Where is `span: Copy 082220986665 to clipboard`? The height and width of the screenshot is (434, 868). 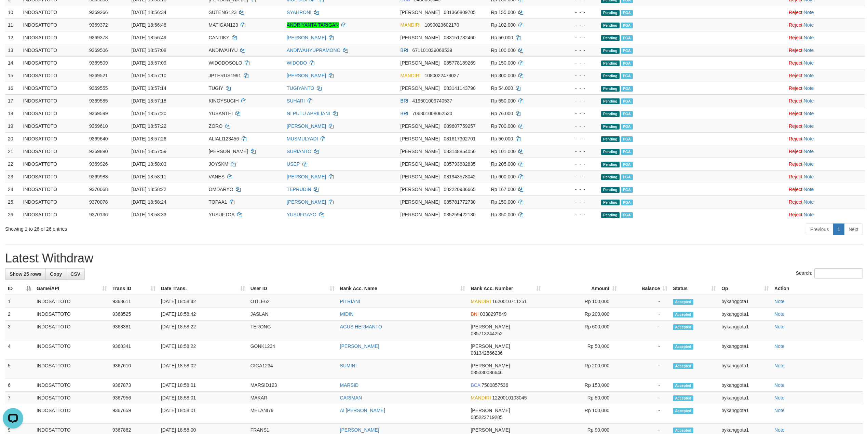
span: Copy 082220986665 to clipboard is located at coordinates (459, 189).